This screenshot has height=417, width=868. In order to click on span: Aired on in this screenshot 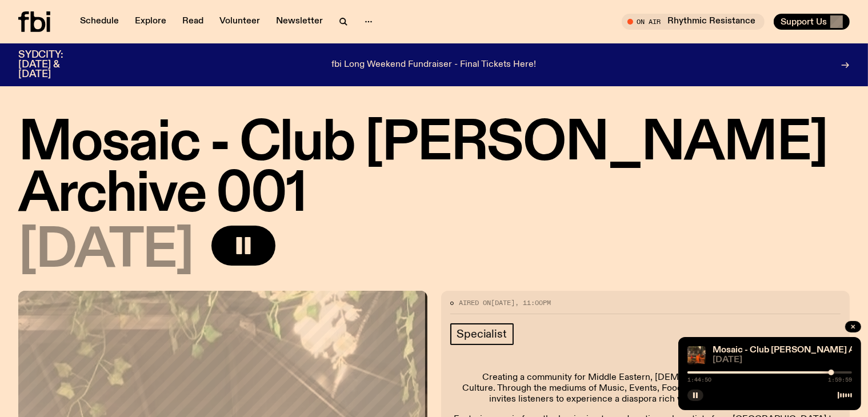, I will do `click(475, 303)`.